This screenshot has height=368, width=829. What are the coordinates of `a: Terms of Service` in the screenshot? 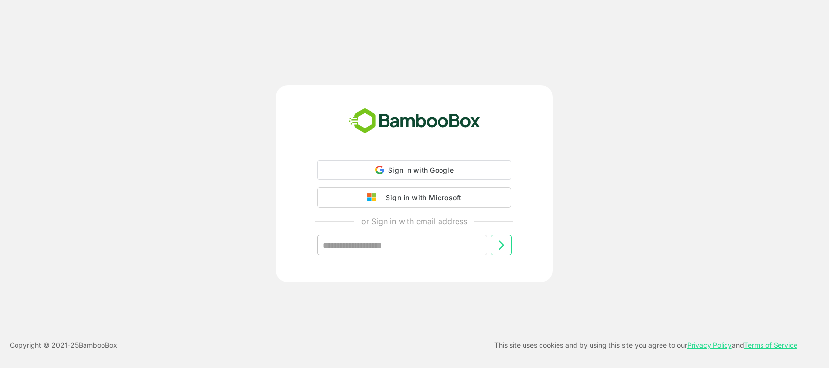 It's located at (771, 345).